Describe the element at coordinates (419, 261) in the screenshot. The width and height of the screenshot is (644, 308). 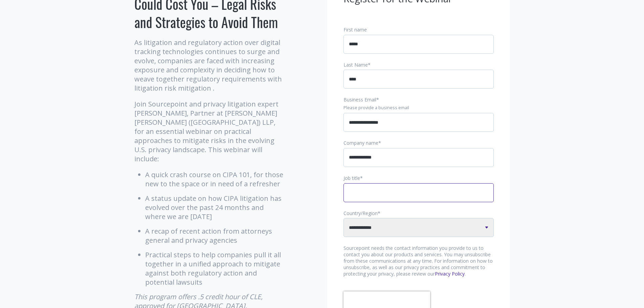
I see `p: Sourcepoint needs the contact information you provide to us to contact you about our products and...` at that location.